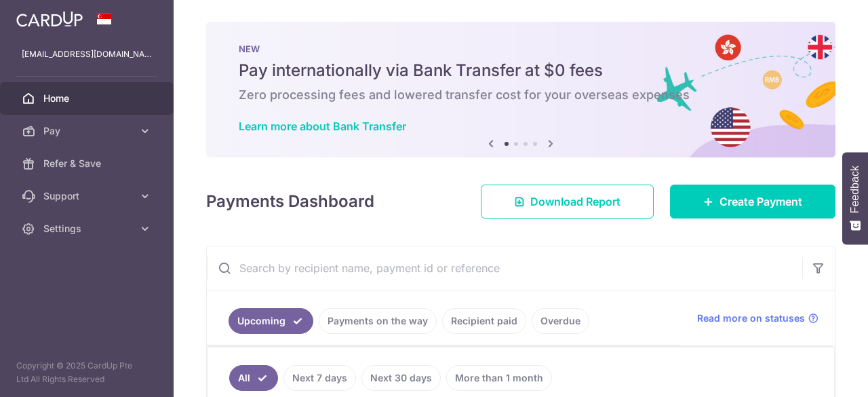  What do you see at coordinates (855, 189) in the screenshot?
I see `span: Feedback` at bounding box center [855, 189].